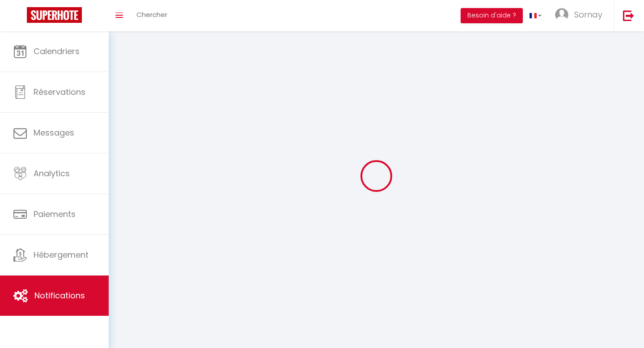 The width and height of the screenshot is (644, 348). What do you see at coordinates (54, 15) in the screenshot?
I see `img: Super Booking` at bounding box center [54, 15].